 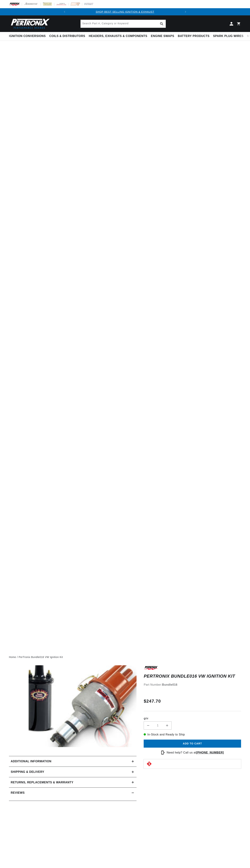 I want to click on summary: Ignition Conversions, so click(x=28, y=36).